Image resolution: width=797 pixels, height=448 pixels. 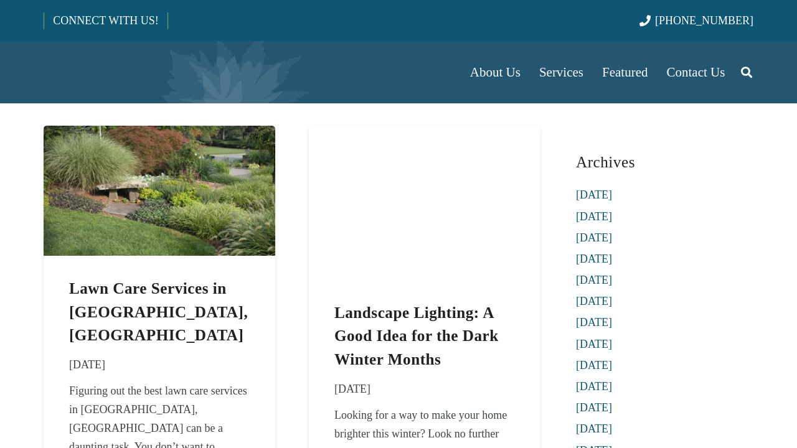 What do you see at coordinates (159, 135) in the screenshot?
I see `a: Lawn Care Services in Bergen County, NJ` at bounding box center [159, 135].